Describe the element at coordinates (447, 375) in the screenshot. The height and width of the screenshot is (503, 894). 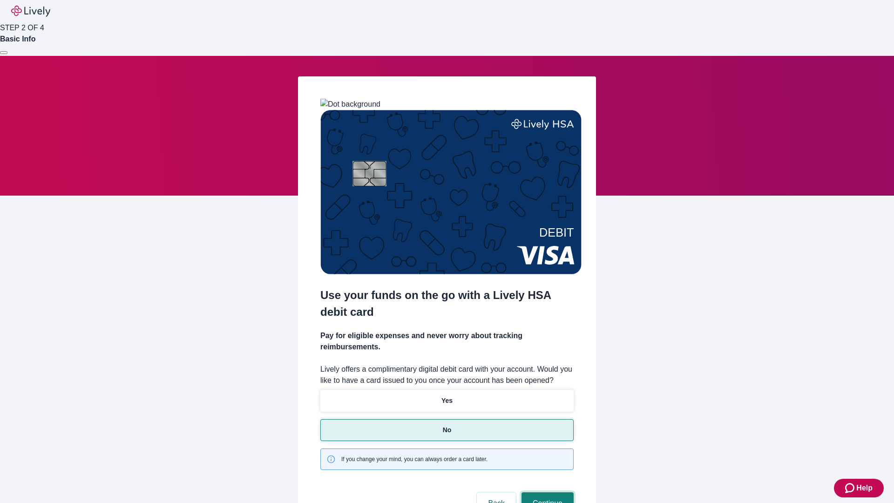
I see `label: Lively offers a complimentary digital debit card with your account. Would you like to have a card...` at that location.